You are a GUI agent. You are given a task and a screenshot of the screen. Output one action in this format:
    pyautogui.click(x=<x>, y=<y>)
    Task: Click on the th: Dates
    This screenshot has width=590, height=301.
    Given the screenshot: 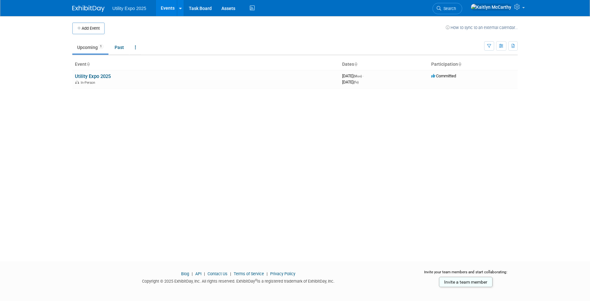 What is the action you would take?
    pyautogui.click(x=384, y=65)
    